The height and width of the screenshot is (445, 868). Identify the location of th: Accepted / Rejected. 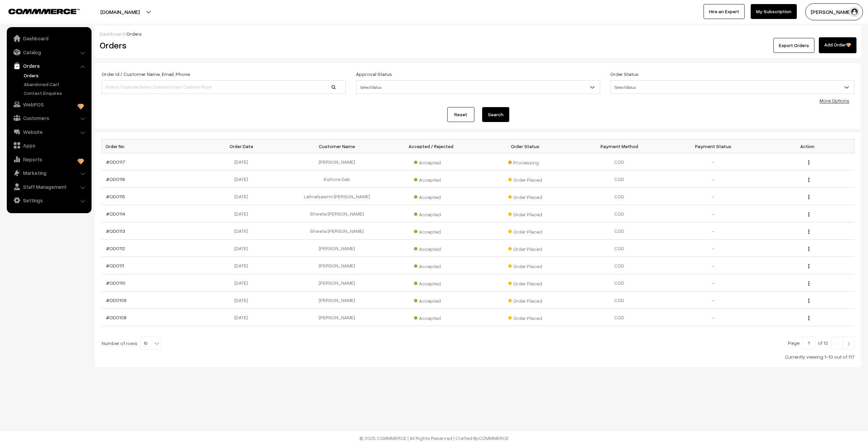
(431, 146).